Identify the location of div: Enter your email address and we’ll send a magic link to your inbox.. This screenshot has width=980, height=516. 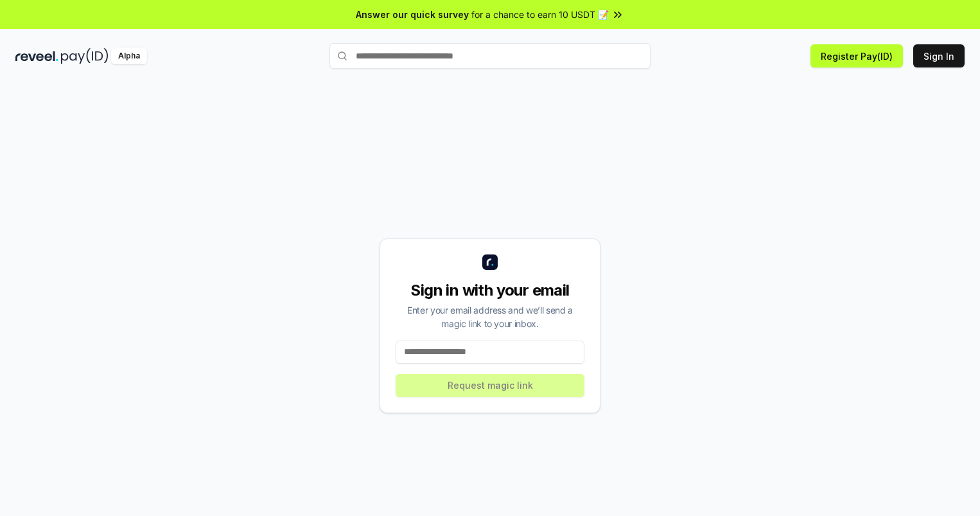
(490, 317).